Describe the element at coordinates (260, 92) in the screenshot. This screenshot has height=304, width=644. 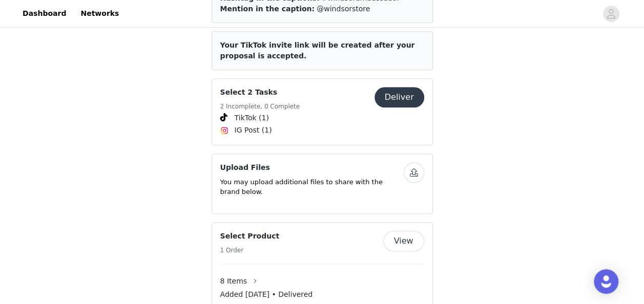
I see `h4: Select 2 Tasks` at that location.